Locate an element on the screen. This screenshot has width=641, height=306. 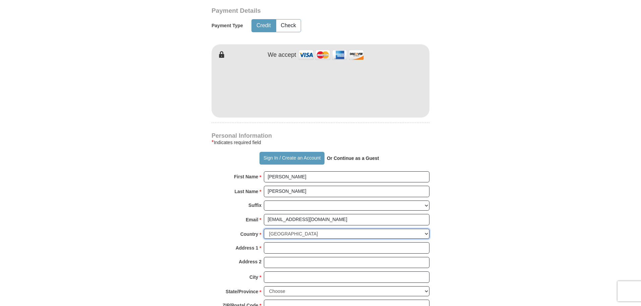
strong: State/Province is located at coordinates (242, 291).